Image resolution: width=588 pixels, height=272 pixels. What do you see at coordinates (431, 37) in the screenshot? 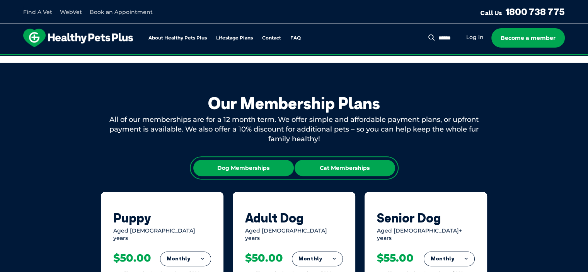
I see `button: Search` at bounding box center [431, 37].